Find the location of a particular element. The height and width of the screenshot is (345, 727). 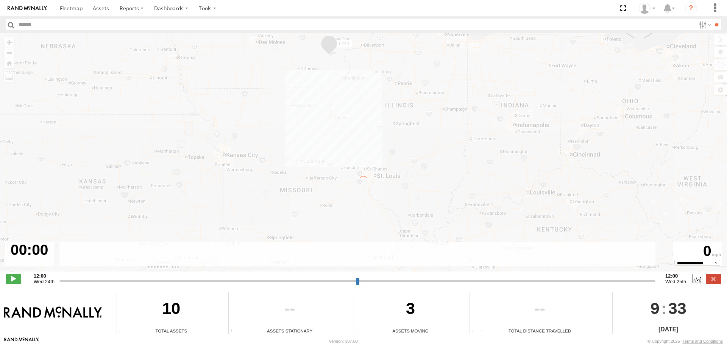

div: 10 is located at coordinates (171, 310).